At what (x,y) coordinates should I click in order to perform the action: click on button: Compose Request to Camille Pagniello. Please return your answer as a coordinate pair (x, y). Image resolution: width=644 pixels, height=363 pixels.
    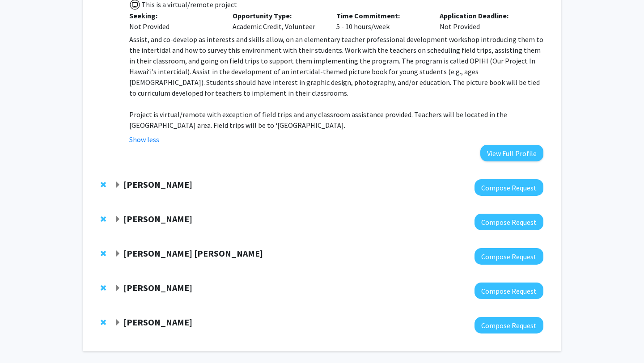
    Looking at the image, I should click on (509, 290).